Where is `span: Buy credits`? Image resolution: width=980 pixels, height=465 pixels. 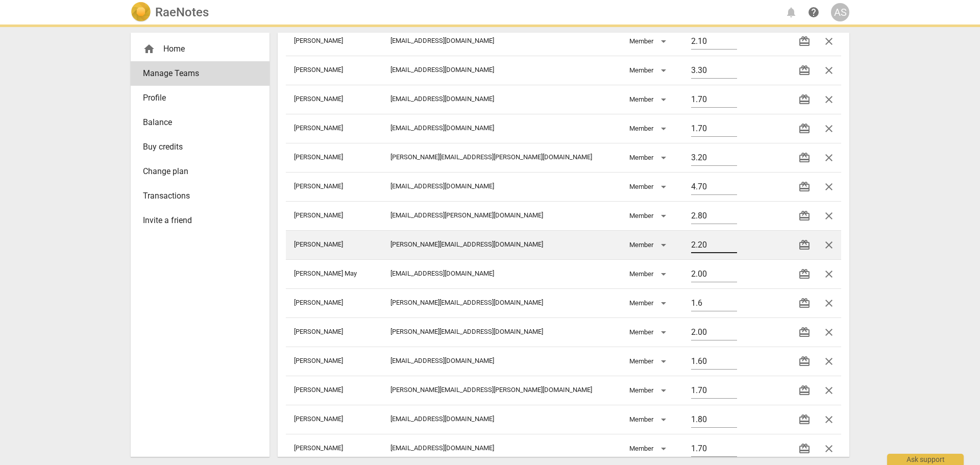
span: Buy credits is located at coordinates (196, 147).